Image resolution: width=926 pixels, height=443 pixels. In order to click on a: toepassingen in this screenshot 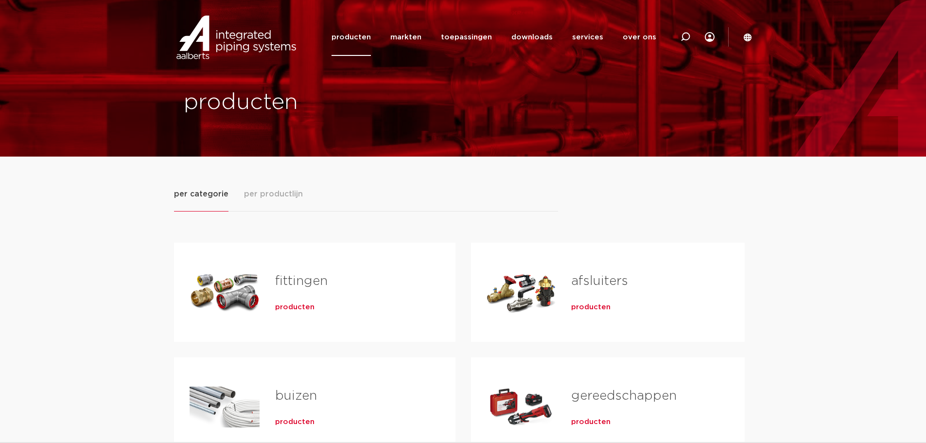, I will do `click(466, 37)`.